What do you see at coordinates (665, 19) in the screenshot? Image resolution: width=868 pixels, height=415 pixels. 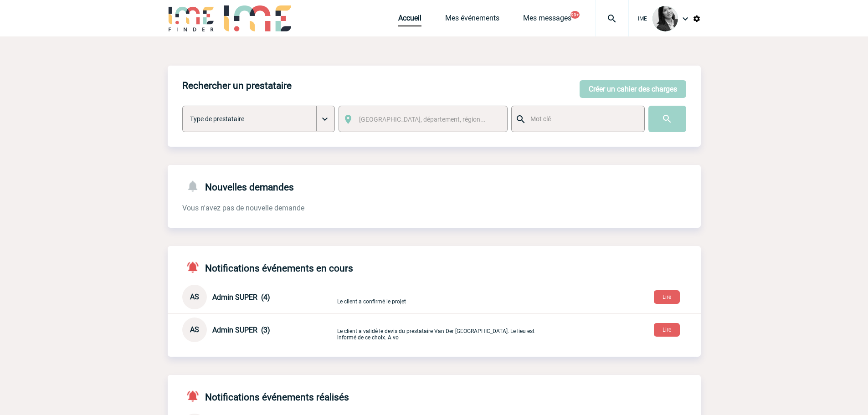 I see `img: 101052-0.jpg` at bounding box center [665, 19].